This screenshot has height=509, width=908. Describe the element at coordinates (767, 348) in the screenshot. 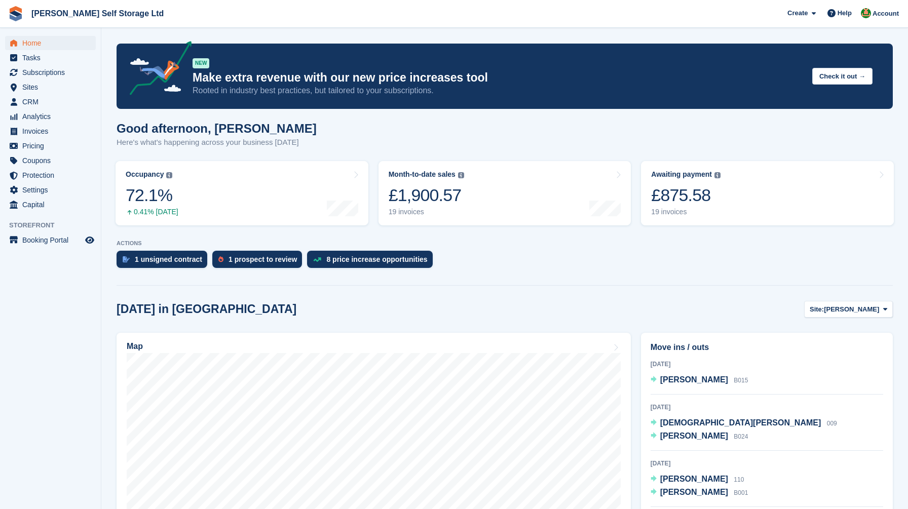

I see `h2: Move ins / outs` at that location.